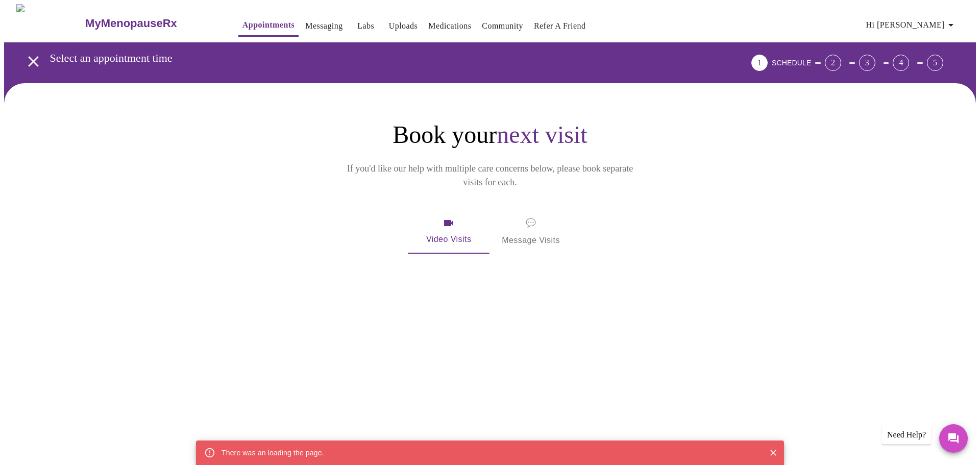 This screenshot has width=980, height=465. What do you see at coordinates (901, 63) in the screenshot?
I see `div: 4` at bounding box center [901, 63].